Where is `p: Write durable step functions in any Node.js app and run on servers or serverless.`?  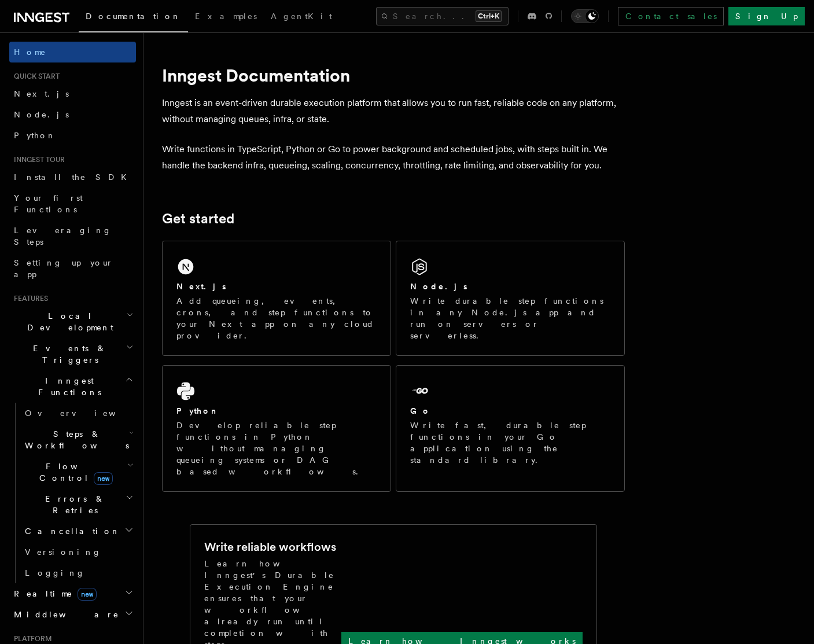 p: Write durable step functions in any Node.js app and run on servers or serverless. is located at coordinates (511, 318).